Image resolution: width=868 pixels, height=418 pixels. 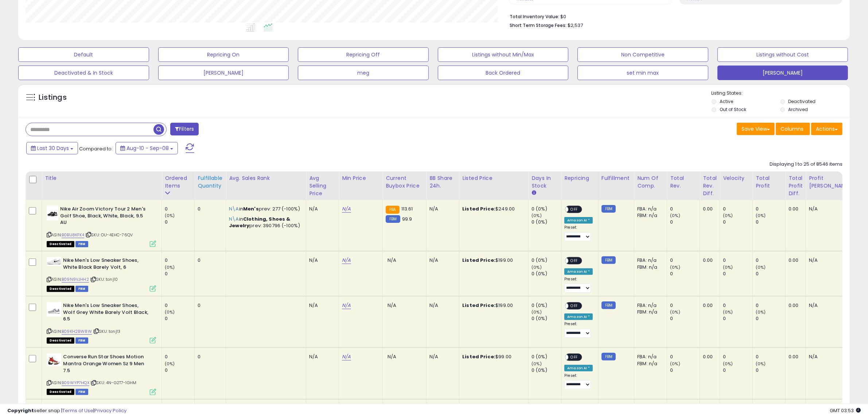 I want to click on img: 31N2DAkxgjL._SL40_.jpg, so click(x=53, y=213).